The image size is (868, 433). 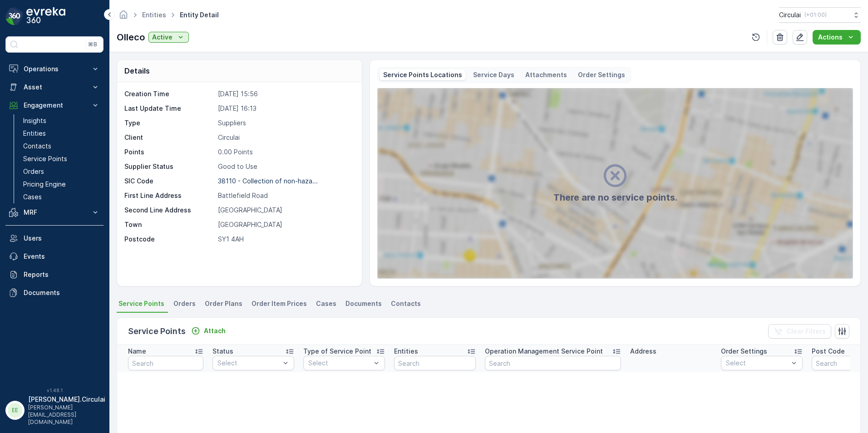 I want to click on button: Active, so click(x=168, y=37).